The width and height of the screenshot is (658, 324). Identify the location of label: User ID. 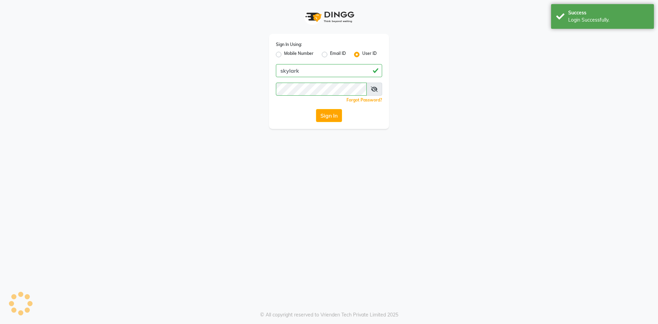
(369, 54).